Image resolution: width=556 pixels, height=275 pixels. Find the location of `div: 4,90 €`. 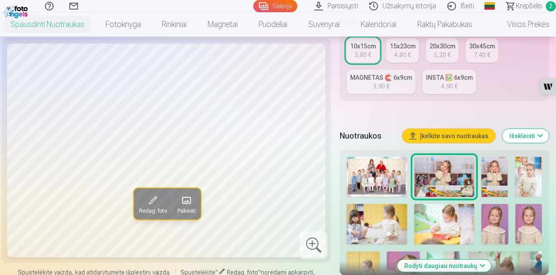

div: 4,90 € is located at coordinates (450, 86).